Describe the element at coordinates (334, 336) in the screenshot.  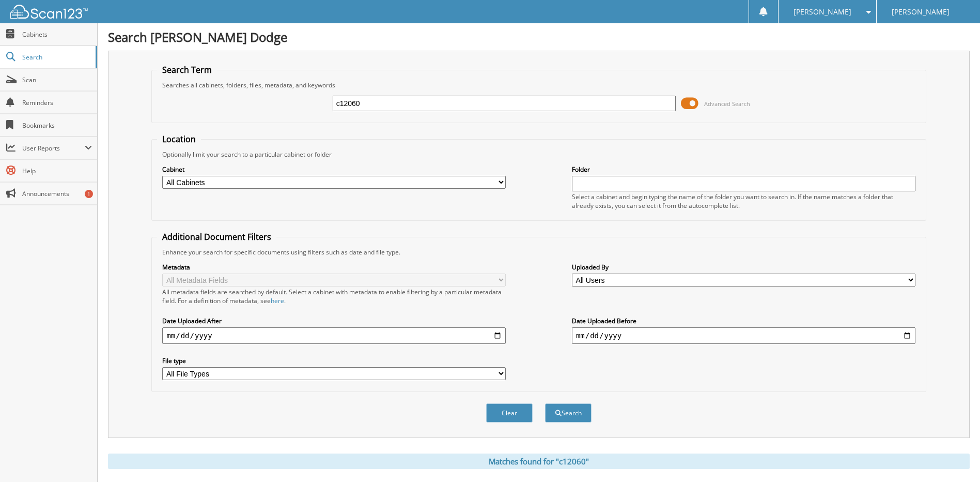
I see `input: start` at that location.